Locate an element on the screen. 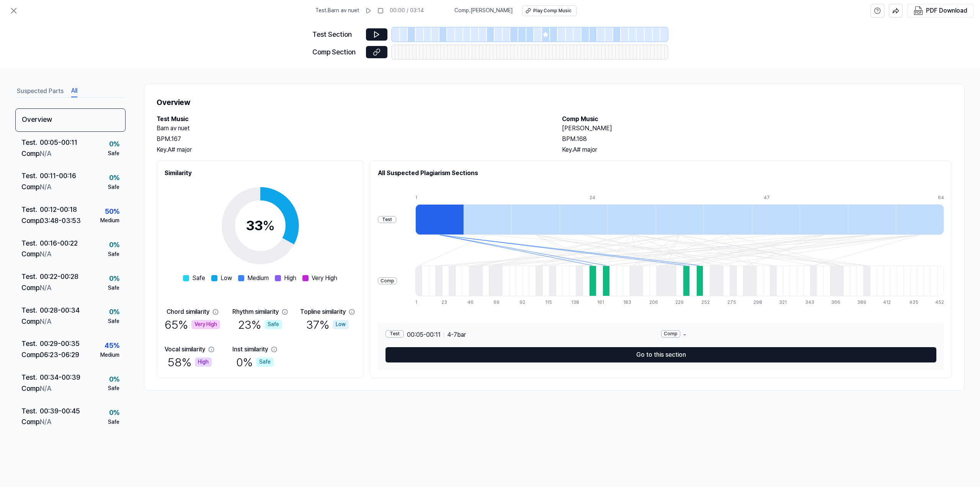  span: Test . Barn av nuet is located at coordinates (337, 10).